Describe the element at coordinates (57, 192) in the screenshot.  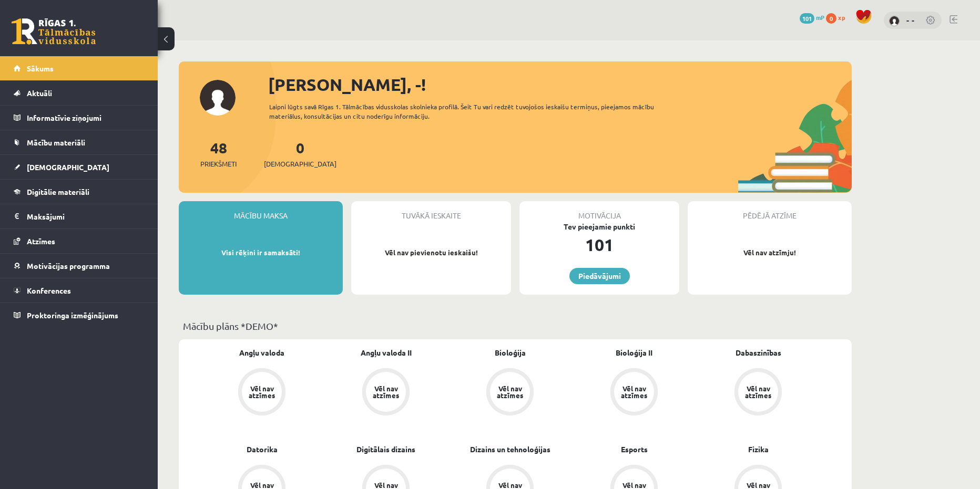
I see `span: Digitālie materiāli` at that location.